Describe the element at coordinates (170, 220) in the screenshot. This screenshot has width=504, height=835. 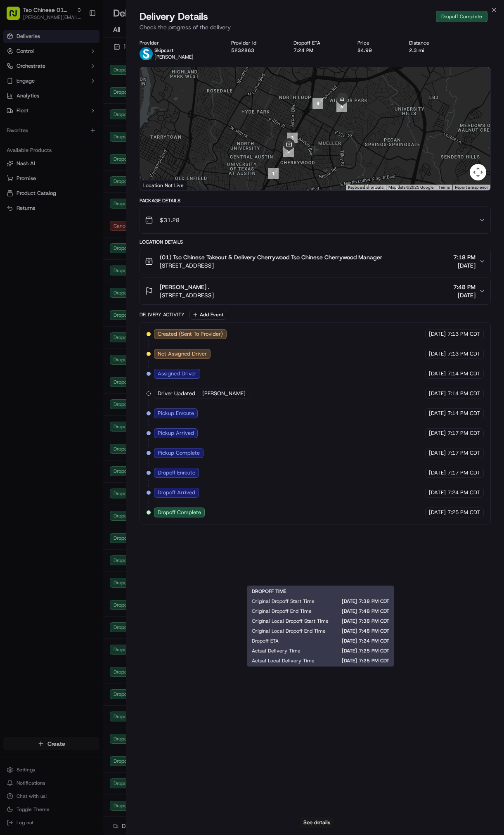
I see `span: $31.28` at that location.